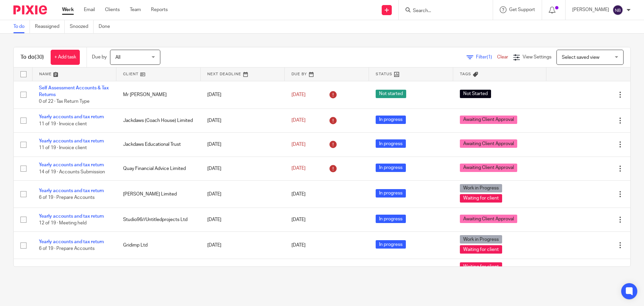  I want to click on td: Jackdaws (Coach House) Limited, so click(158, 121).